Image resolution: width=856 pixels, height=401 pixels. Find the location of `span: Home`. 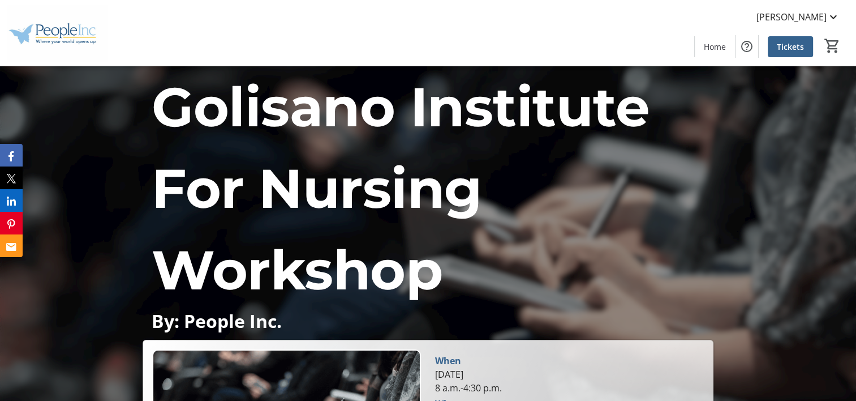

span: Home is located at coordinates (715, 46).